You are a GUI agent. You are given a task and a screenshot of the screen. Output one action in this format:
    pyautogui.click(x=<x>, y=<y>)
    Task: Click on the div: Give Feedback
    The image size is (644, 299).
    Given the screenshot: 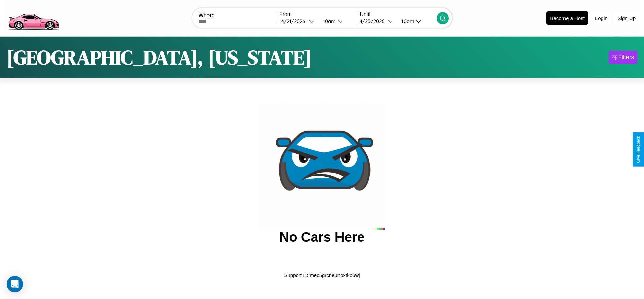 What is the action you would take?
    pyautogui.click(x=639, y=149)
    